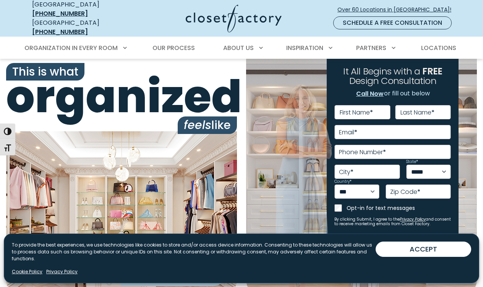 The width and height of the screenshot is (483, 287). I want to click on button: ACCEPT, so click(423, 250).